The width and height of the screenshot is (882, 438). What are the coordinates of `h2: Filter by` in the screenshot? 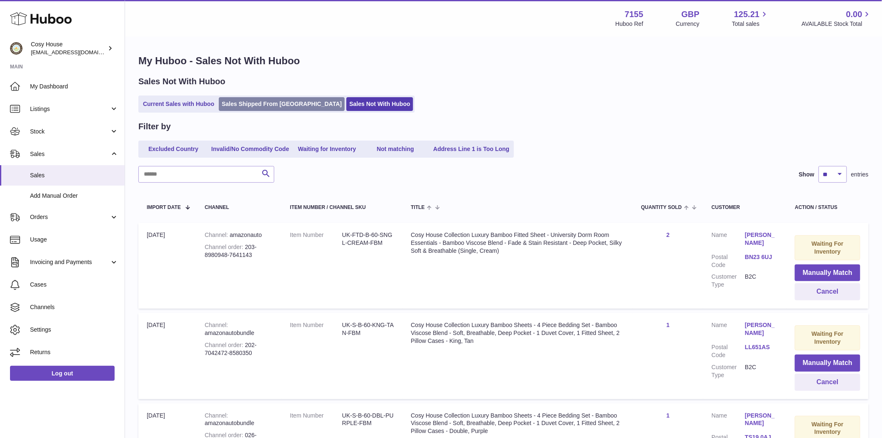 It's located at (155, 126).